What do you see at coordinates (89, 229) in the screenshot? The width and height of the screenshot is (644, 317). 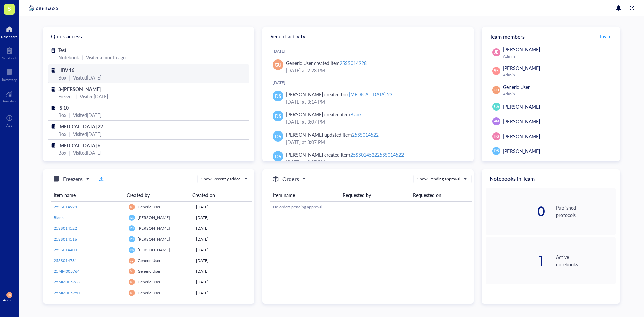 I see `a: 25SS014522` at bounding box center [89, 229].